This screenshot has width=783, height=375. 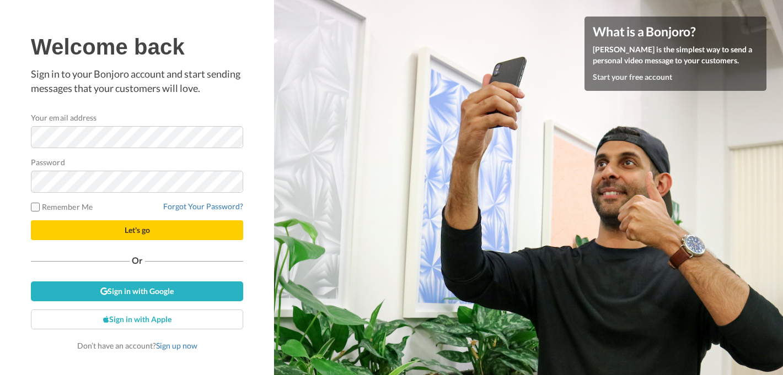 I want to click on span: Don’t have an account?, so click(x=137, y=346).